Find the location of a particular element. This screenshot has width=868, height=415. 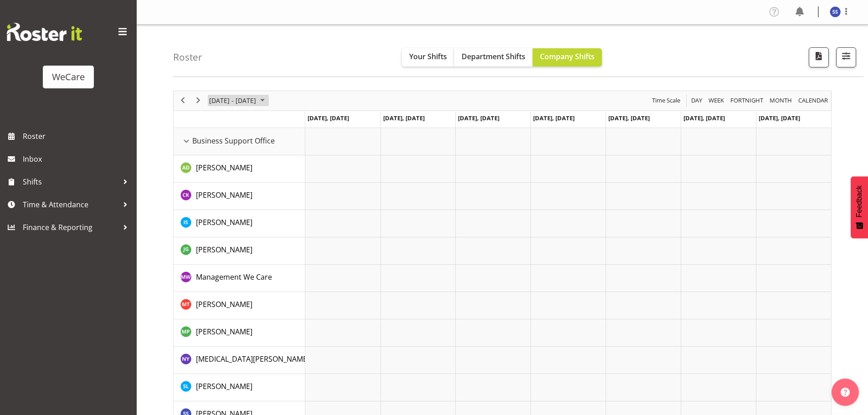

button: Your Shifts is located at coordinates (428, 57).